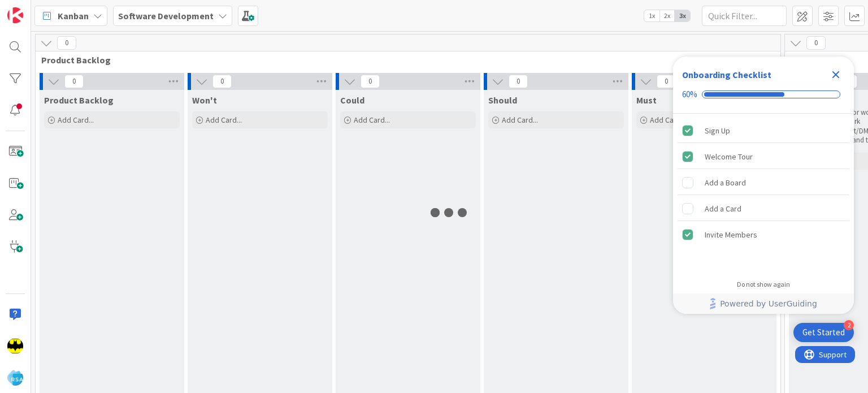  I want to click on span: Won't, so click(205, 100).